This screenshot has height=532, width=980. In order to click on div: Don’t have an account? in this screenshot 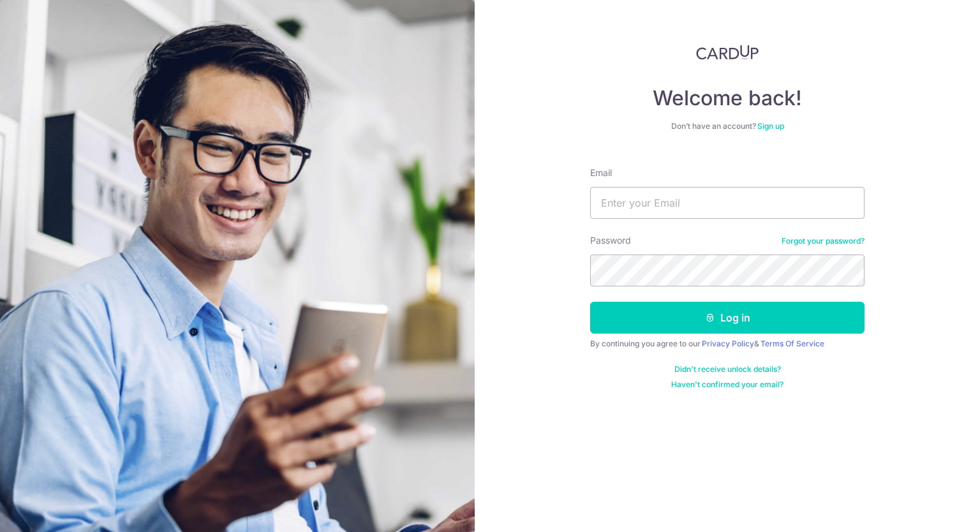, I will do `click(728, 127)`.